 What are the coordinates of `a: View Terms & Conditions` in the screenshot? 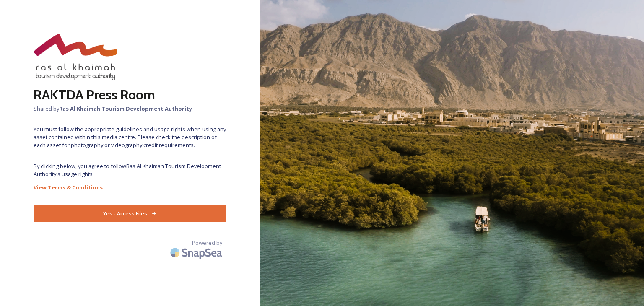 It's located at (130, 187).